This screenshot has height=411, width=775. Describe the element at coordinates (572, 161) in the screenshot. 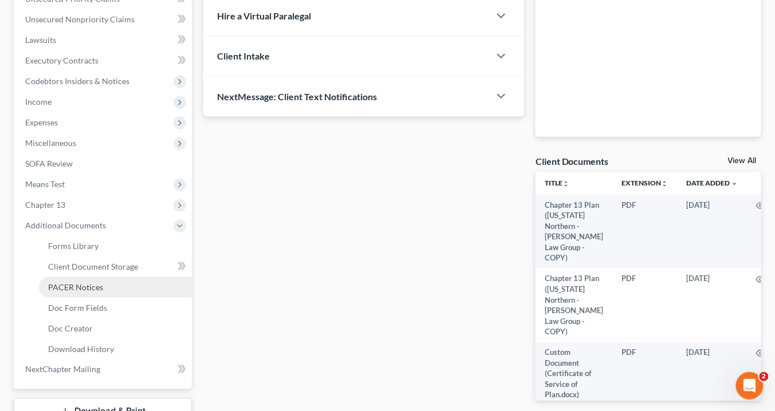

I see `div: Client Documents` at that location.